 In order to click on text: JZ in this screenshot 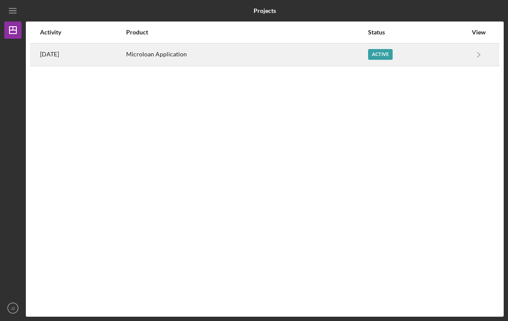, I will do `click(13, 308)`.